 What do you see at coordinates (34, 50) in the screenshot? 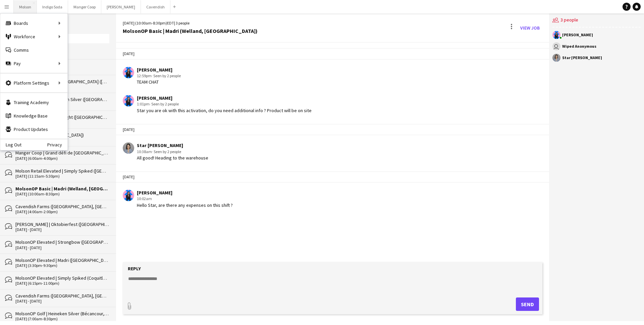
I see `a: Comms` at bounding box center [34, 50].